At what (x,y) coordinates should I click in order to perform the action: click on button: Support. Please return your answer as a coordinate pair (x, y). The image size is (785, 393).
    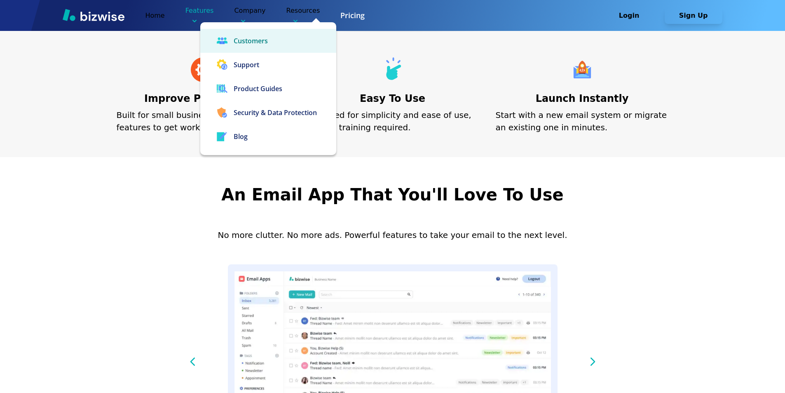
    Looking at the image, I should click on (268, 65).